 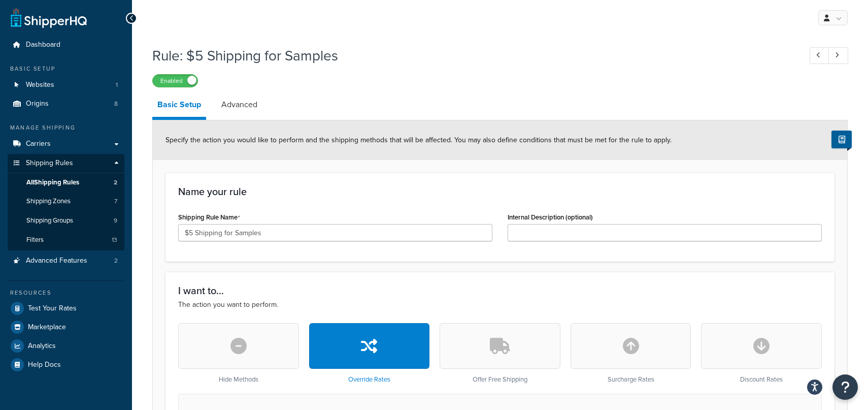 What do you see at coordinates (42, 346) in the screenshot?
I see `span: Analytics` at bounding box center [42, 346].